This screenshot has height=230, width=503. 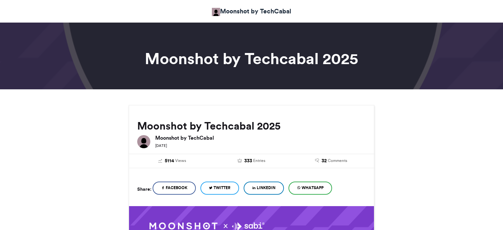 I want to click on span: WhatsApp, so click(x=312, y=188).